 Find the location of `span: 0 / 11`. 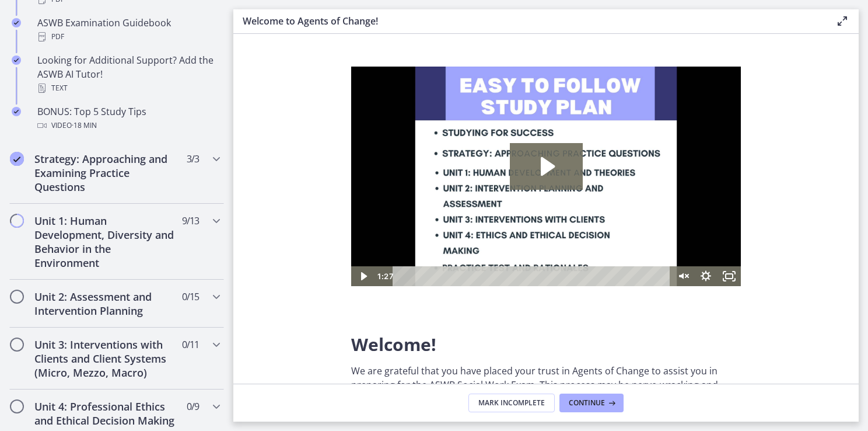

span: 0 / 11 is located at coordinates (190, 344).